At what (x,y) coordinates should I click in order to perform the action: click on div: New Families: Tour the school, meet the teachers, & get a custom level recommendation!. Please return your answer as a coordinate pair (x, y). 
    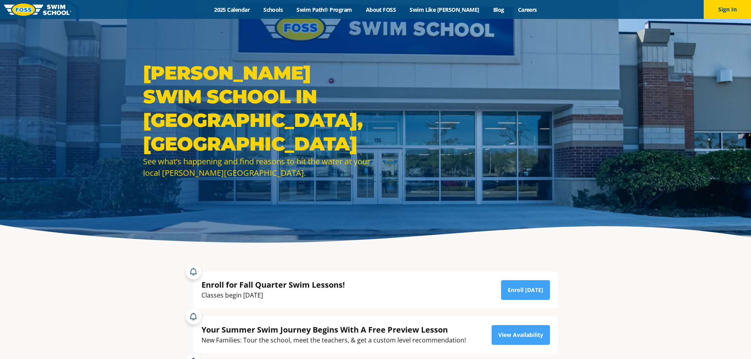
    Looking at the image, I should click on (334, 340).